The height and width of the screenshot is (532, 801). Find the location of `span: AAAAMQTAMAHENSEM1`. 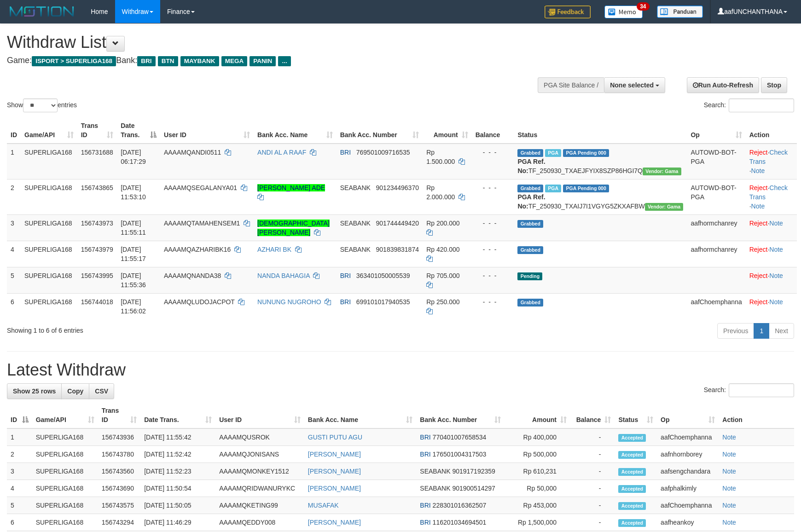

span: AAAAMQTAMAHENSEM1 is located at coordinates (201, 223).